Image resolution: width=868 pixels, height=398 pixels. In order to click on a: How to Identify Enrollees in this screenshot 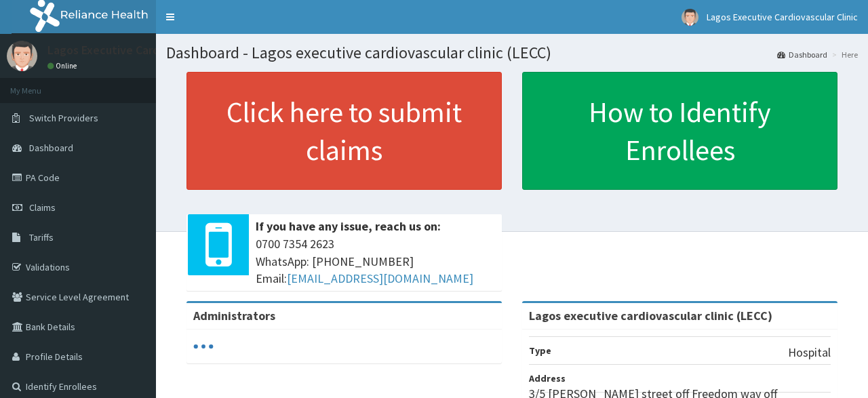, I will do `click(680, 131)`.